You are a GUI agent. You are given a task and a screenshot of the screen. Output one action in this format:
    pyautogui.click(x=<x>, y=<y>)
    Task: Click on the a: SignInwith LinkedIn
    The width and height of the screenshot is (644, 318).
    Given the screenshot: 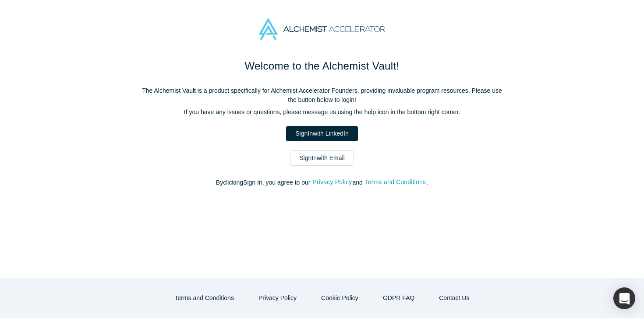 What is the action you would take?
    pyautogui.click(x=321, y=134)
    